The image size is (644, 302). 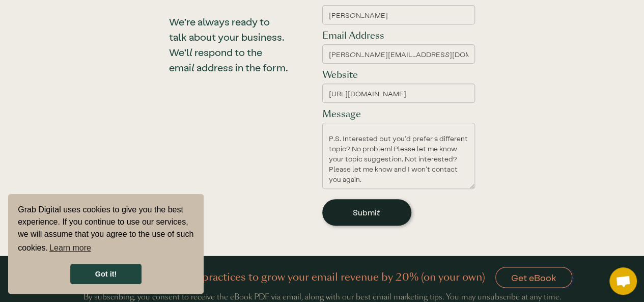 I want to click on label: Email Address, so click(x=399, y=36).